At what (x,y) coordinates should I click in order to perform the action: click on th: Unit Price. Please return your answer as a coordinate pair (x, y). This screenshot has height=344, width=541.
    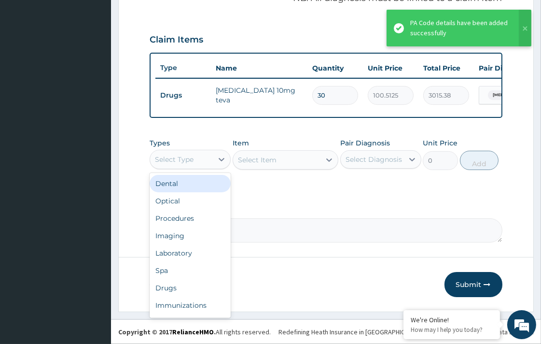
    Looking at the image, I should click on (390, 68).